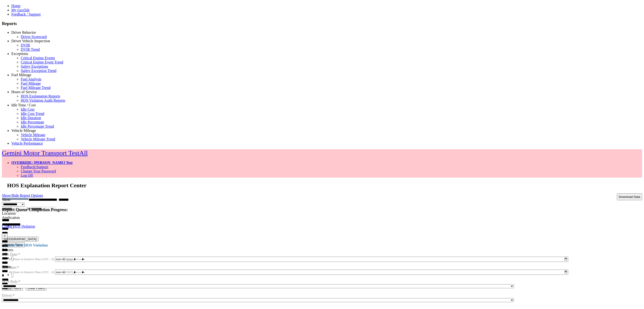 Image resolution: width=644 pixels, height=309 pixels. Describe the element at coordinates (24, 92) in the screenshot. I see `a: Hours of Service` at that location.